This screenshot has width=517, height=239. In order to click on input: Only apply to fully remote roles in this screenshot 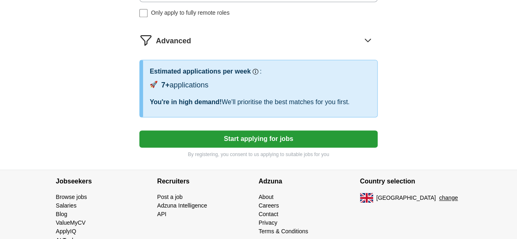, I will do `click(144, 13)`.